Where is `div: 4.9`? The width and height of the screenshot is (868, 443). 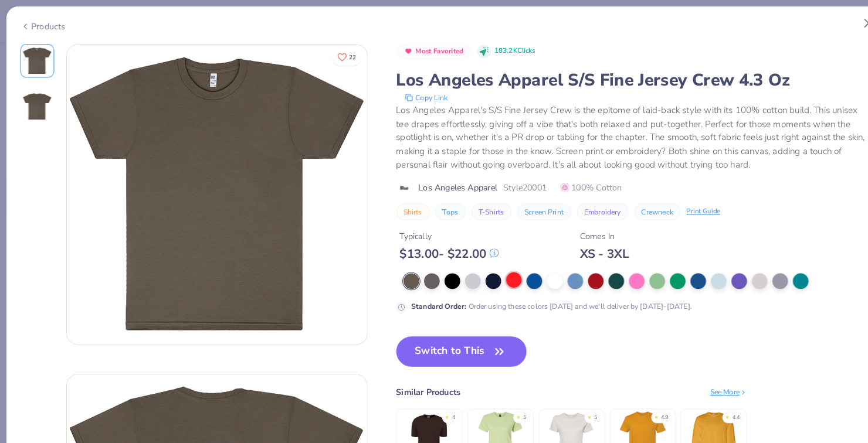
div: 4.9 is located at coordinates (648, 407).